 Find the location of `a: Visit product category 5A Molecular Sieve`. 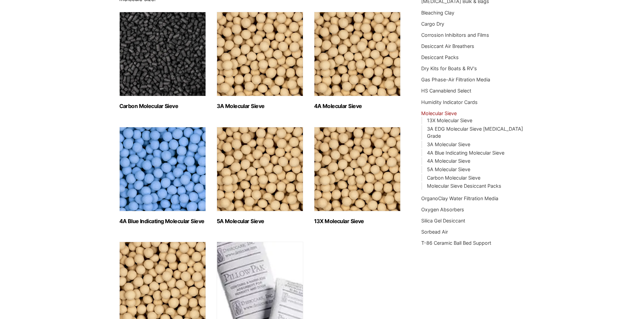

a: Visit product category 5A Molecular Sieve is located at coordinates (260, 176).